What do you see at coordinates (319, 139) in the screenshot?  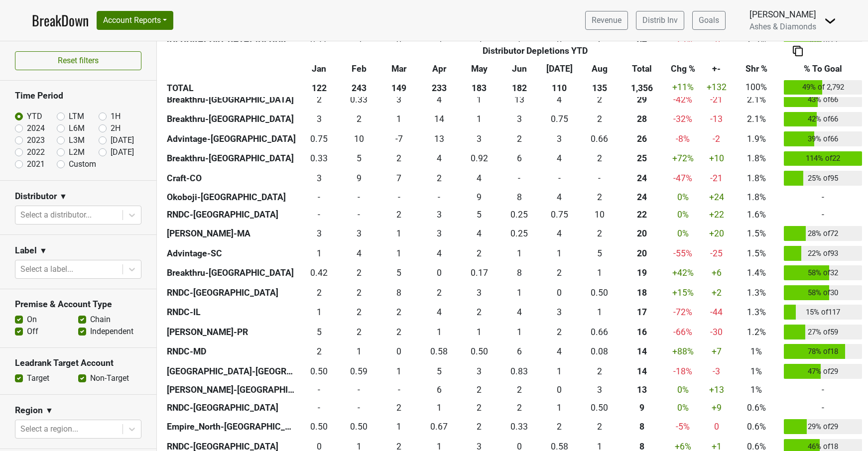 I see `td: 0.75` at bounding box center [319, 139].